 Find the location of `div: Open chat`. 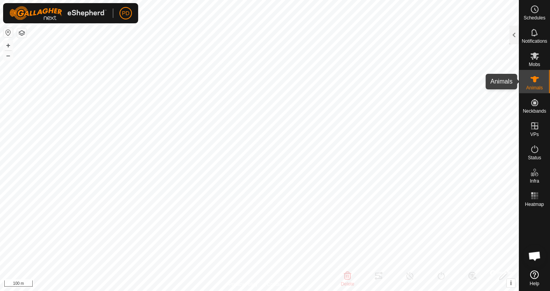

div: Open chat is located at coordinates (535, 256).